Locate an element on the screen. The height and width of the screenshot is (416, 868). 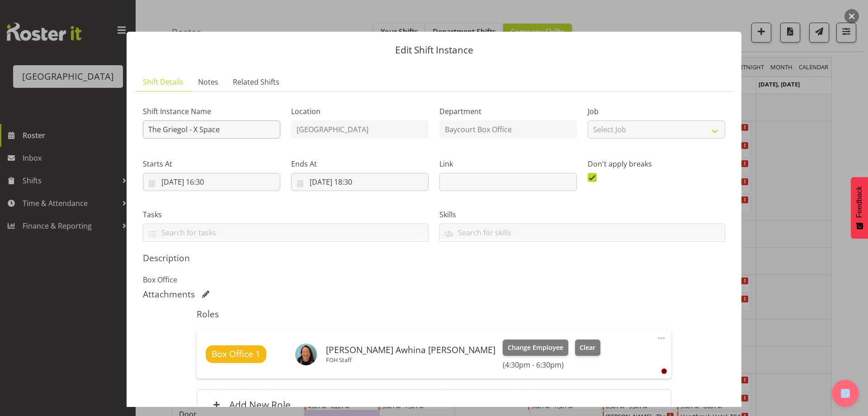
span: Change Employee is located at coordinates (535, 347).